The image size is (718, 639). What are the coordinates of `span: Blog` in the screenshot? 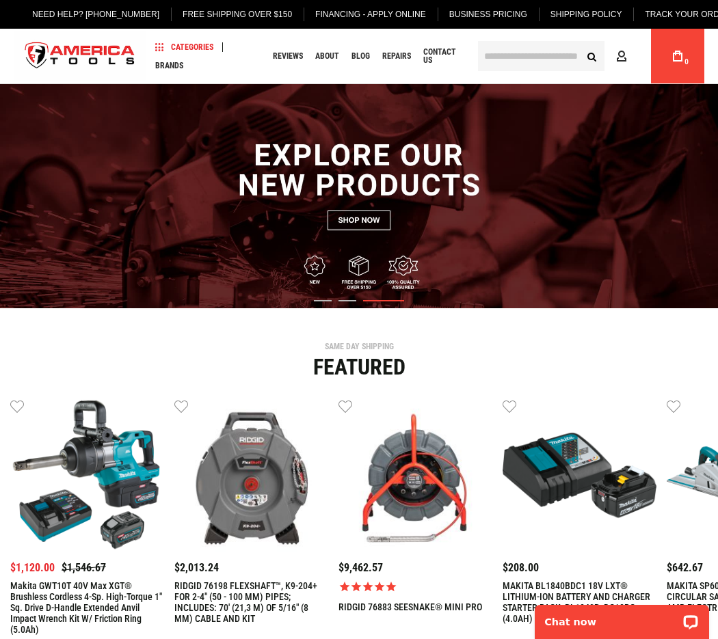 It's located at (360, 56).